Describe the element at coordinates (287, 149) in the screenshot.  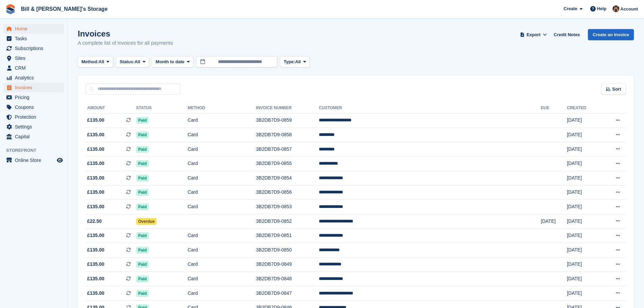
I see `td: 3B2DB7D9-0857` at that location.